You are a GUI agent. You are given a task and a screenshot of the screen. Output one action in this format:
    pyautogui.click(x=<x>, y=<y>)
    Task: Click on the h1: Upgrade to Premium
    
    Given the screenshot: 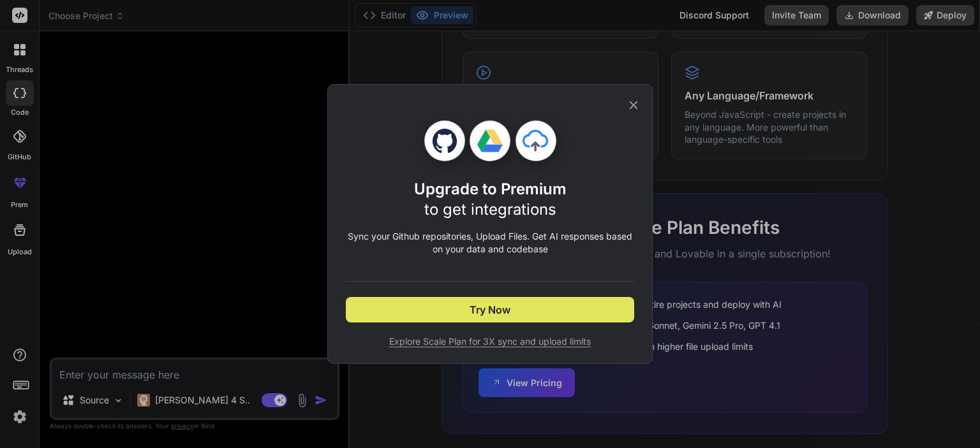 What is the action you would take?
    pyautogui.click(x=490, y=200)
    